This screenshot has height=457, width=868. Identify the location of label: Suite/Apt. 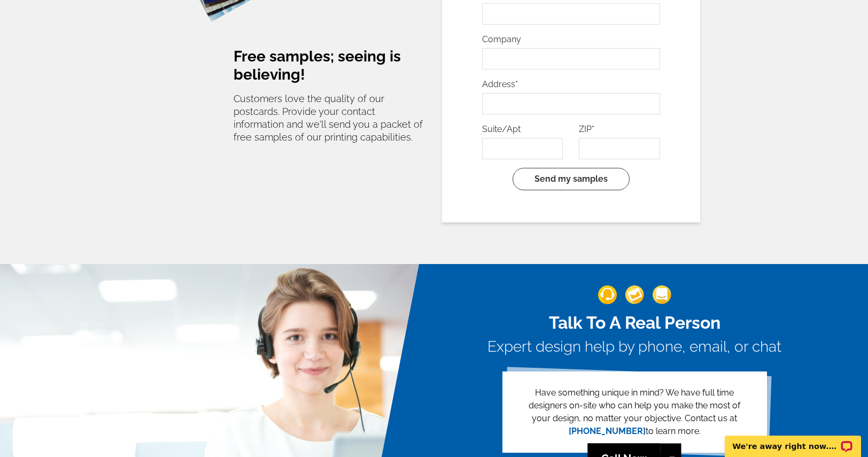
(501, 130).